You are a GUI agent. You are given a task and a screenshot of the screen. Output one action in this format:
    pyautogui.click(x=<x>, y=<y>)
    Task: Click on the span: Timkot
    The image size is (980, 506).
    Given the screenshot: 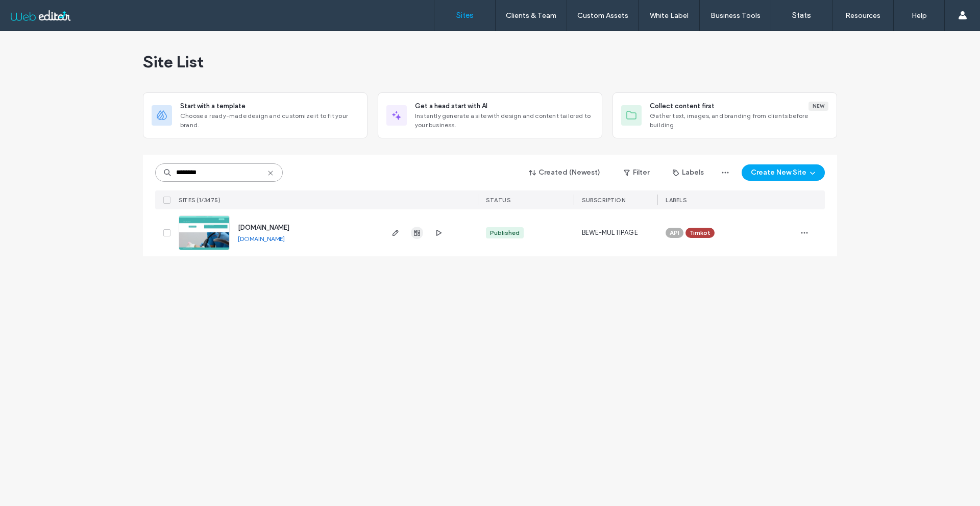 What is the action you would take?
    pyautogui.click(x=699, y=233)
    